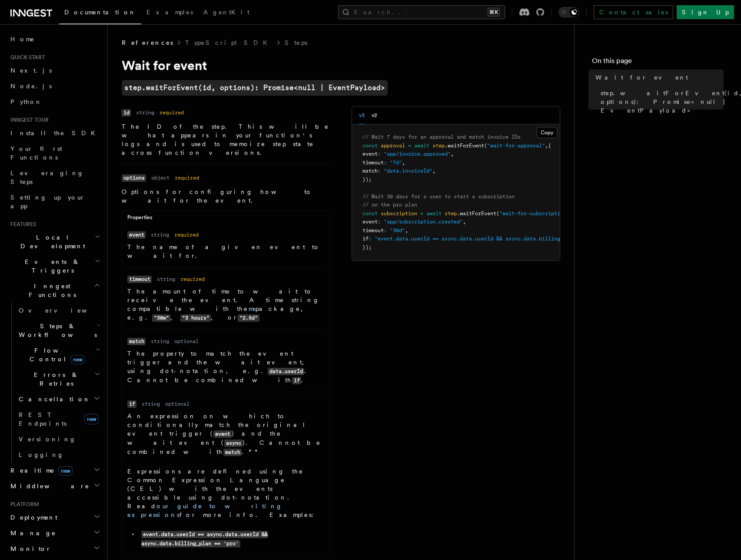 This screenshot has height=560, width=741. What do you see at coordinates (52, 399) in the screenshot?
I see `span: Cancellation` at bounding box center [52, 399].